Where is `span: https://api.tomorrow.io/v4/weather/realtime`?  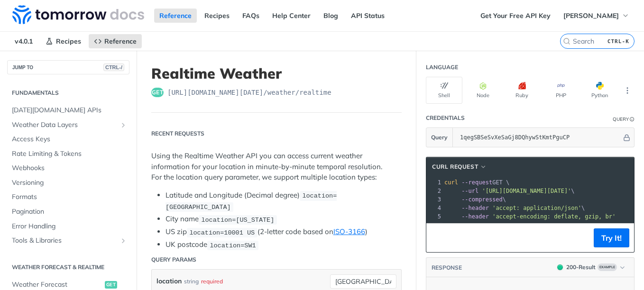 span: https://api.tomorrow.io/v4/weather/realtime is located at coordinates (249, 92).